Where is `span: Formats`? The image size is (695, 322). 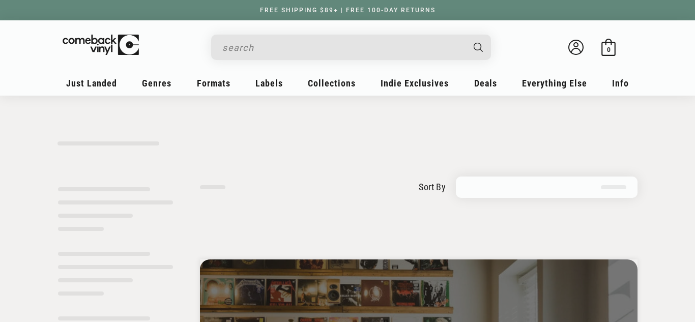 span: Formats is located at coordinates (214, 83).